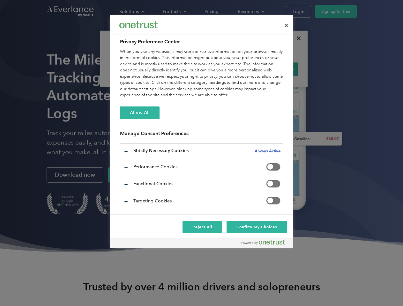 This screenshot has width=403, height=306. I want to click on div: Everlance, so click(138, 25).